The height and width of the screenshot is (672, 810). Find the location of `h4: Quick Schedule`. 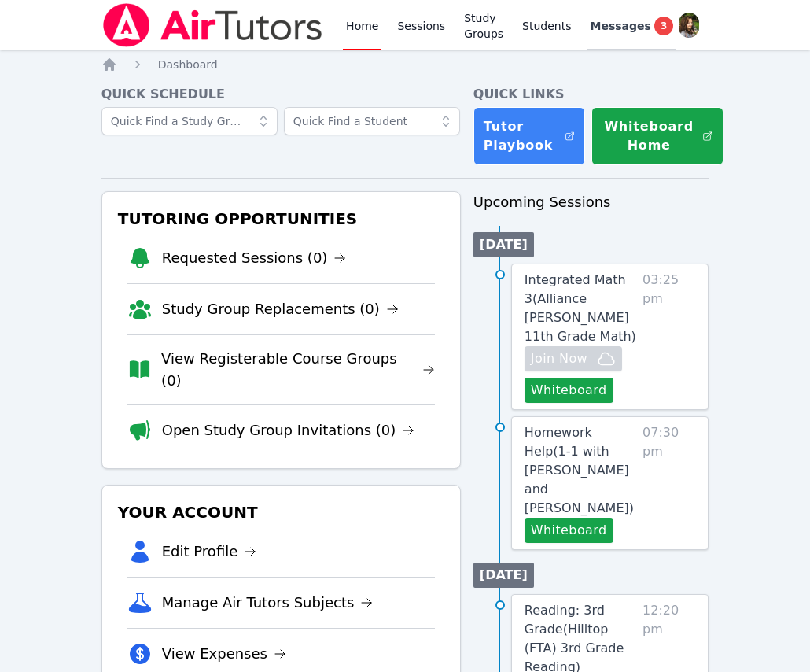

h4: Quick Schedule is located at coordinates (281, 94).